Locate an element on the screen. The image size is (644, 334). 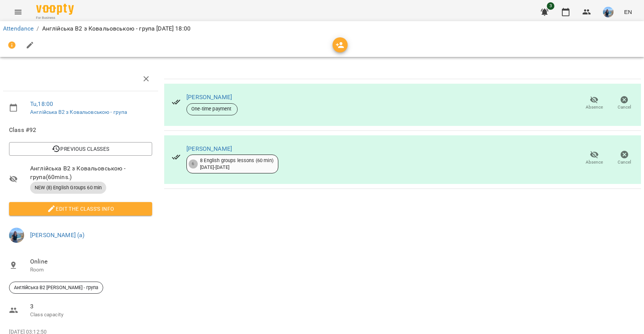
div: 6 is located at coordinates (193, 164).